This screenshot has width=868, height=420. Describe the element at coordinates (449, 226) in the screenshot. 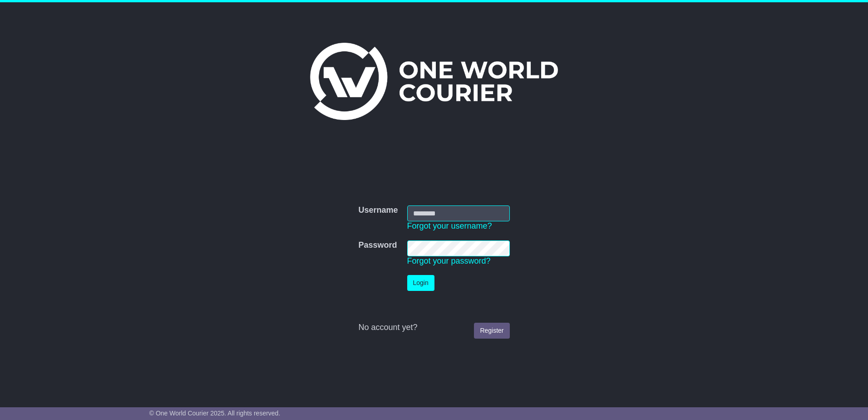

I see `a: Forgot your username?` at that location.